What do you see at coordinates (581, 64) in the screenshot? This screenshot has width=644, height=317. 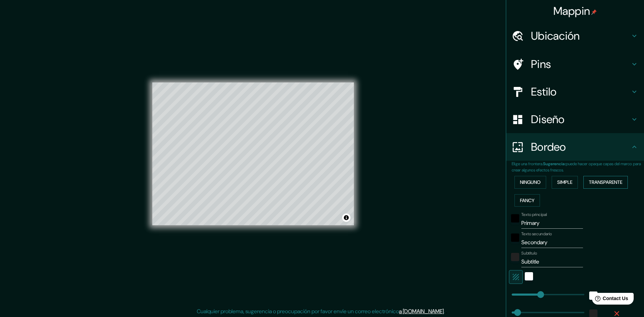 I see `h4: Pins` at bounding box center [581, 64].